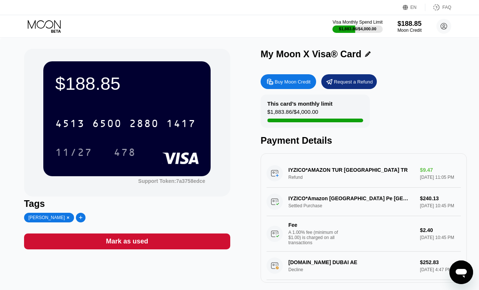  Describe the element at coordinates (316, 238) in the screenshot. I see `div: A 1.00% fee (minimum of $1.00) is charged on all transactions` at that location.